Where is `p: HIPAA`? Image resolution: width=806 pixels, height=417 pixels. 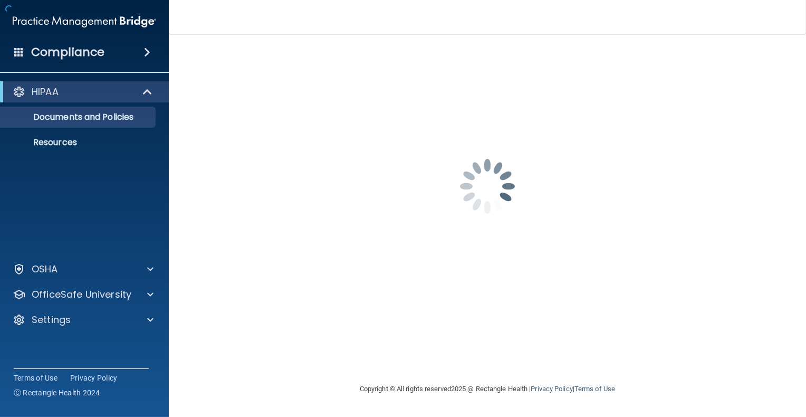 p: HIPAA is located at coordinates (45, 92).